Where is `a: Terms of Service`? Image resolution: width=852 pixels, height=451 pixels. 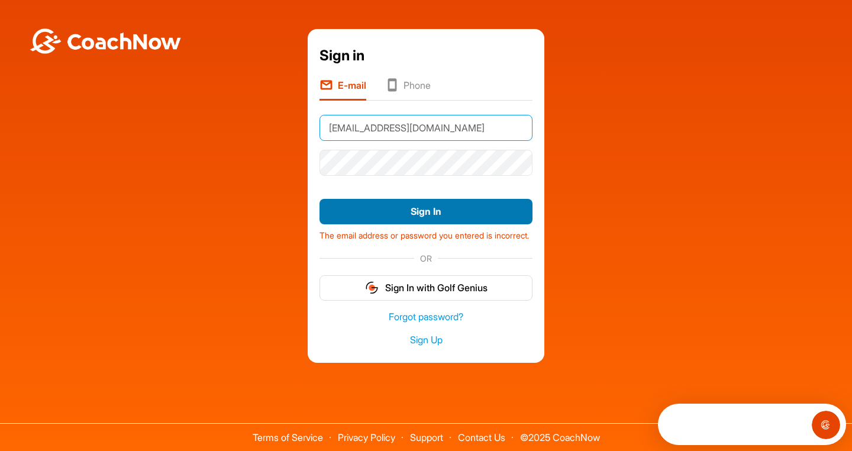 a: Terms of Service is located at coordinates (288, 437).